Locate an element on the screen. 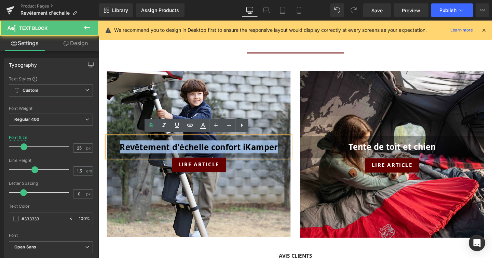 The image size is (492, 258). div: Font Size is located at coordinates (18, 137).